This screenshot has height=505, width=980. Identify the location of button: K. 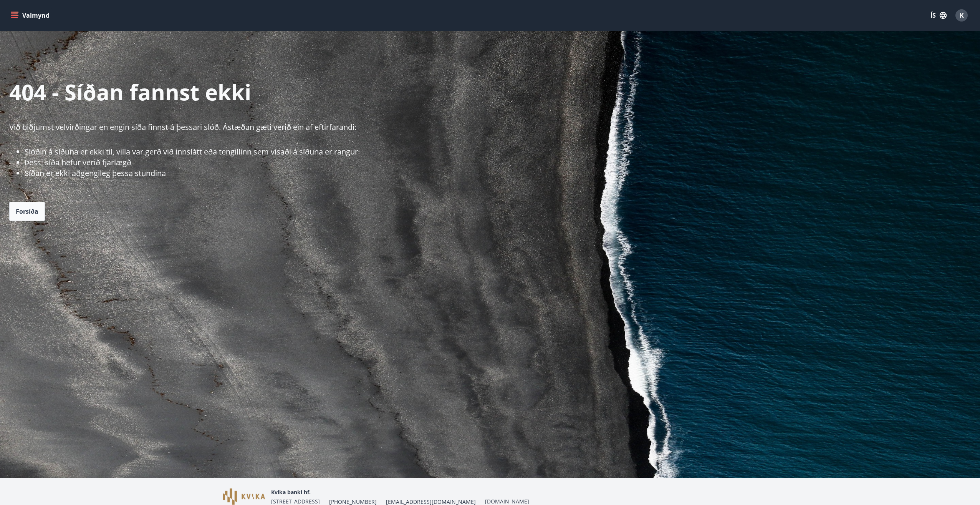
(962, 15).